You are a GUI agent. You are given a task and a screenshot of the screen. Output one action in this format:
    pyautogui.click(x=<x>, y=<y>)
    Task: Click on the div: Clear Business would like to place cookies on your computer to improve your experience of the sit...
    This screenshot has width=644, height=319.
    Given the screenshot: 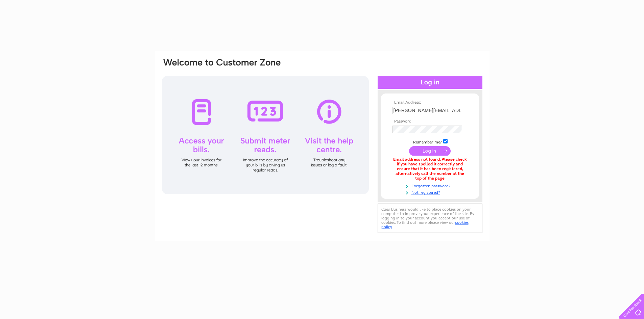 What is the action you would take?
    pyautogui.click(x=430, y=218)
    